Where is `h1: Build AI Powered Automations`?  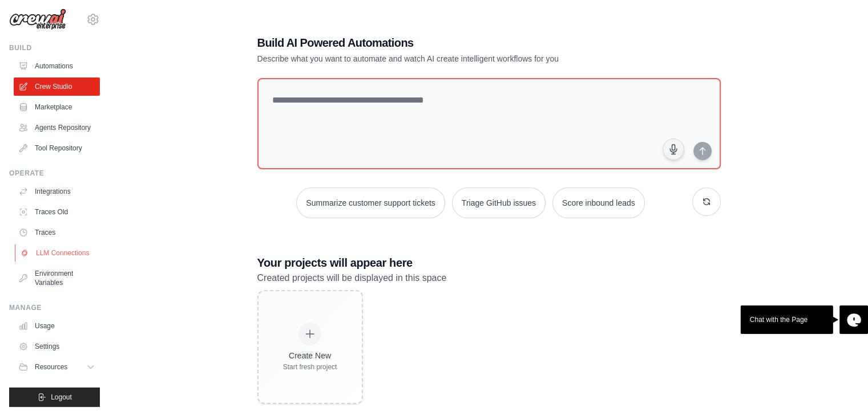
h1: Build AI Powered Automations is located at coordinates (449, 43).